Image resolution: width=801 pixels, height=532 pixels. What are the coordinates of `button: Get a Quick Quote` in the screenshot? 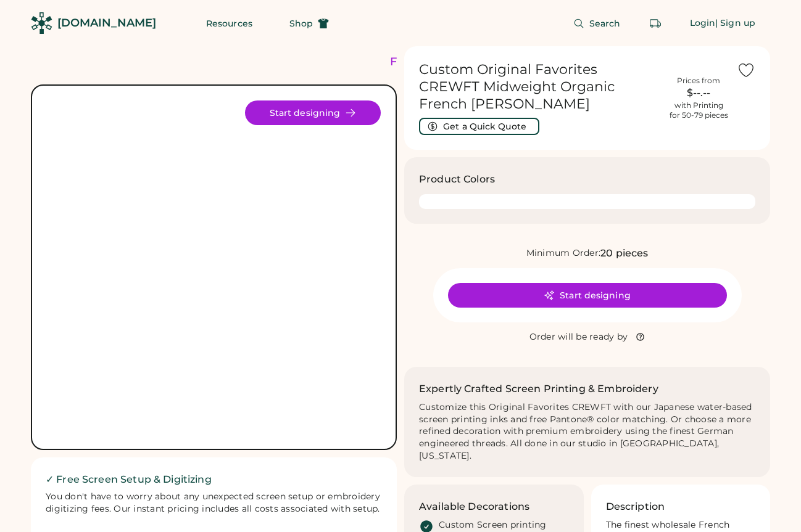 It's located at (479, 126).